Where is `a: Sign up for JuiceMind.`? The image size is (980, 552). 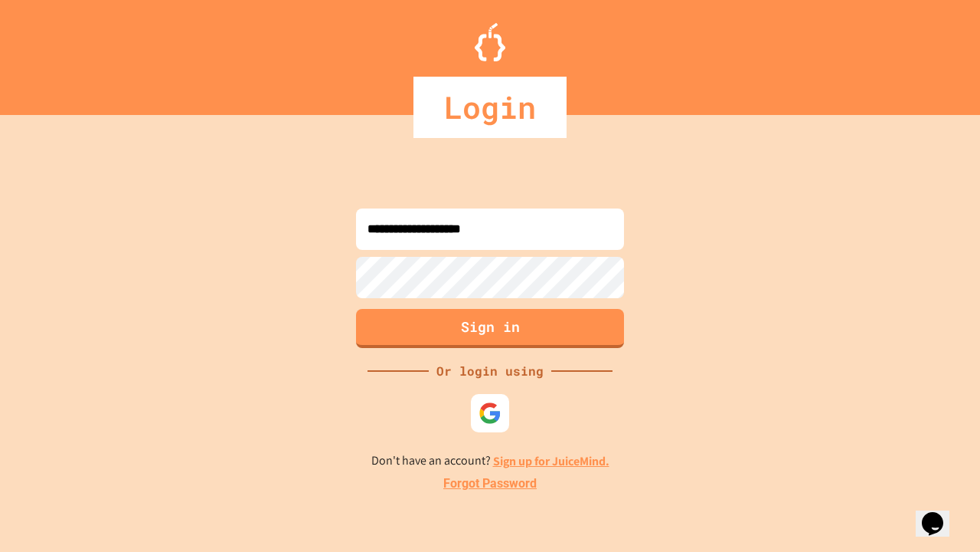 a: Sign up for JuiceMind. is located at coordinates (552, 460).